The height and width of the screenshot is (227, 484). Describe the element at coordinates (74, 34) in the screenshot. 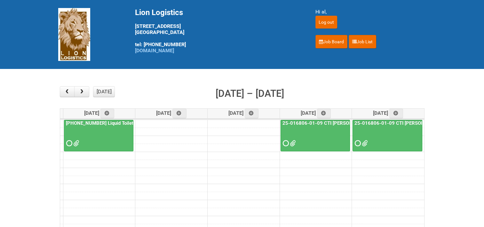

I see `a: Lion Logistics` at that location.